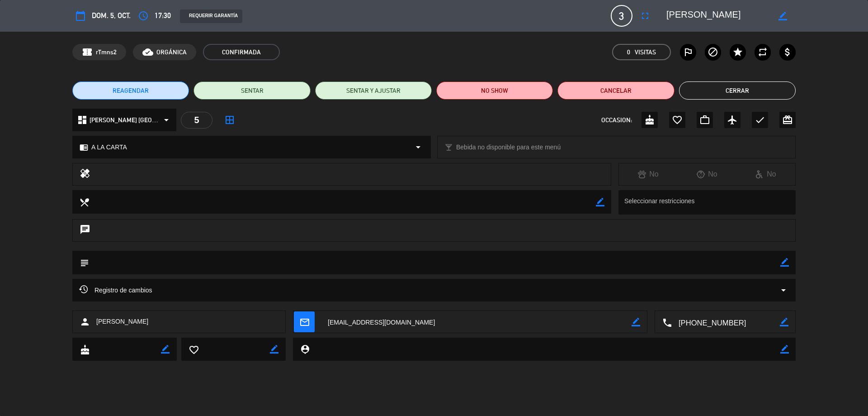 This screenshot has height=416, width=868. Describe the element at coordinates (688, 52) in the screenshot. I see `i: outlined_flag` at that location.